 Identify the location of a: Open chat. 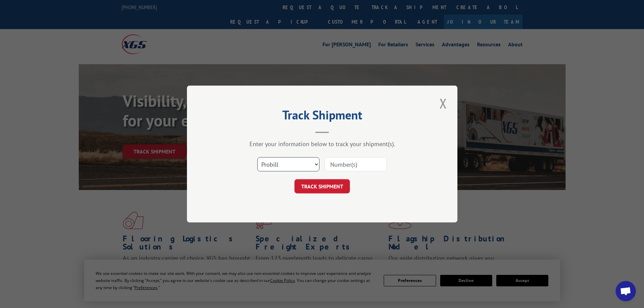
(626, 291).